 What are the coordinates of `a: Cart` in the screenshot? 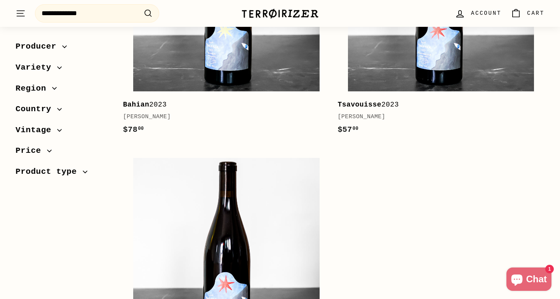 It's located at (527, 13).